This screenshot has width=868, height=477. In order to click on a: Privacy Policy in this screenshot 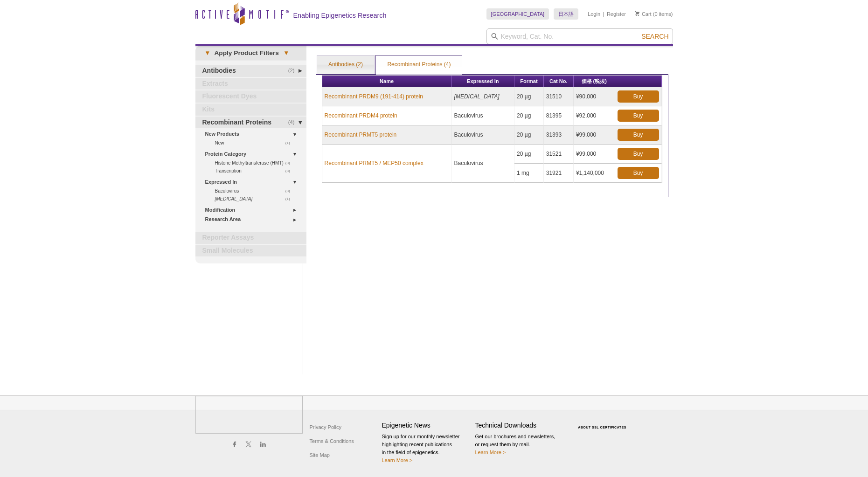, I will do `click(325, 428)`.